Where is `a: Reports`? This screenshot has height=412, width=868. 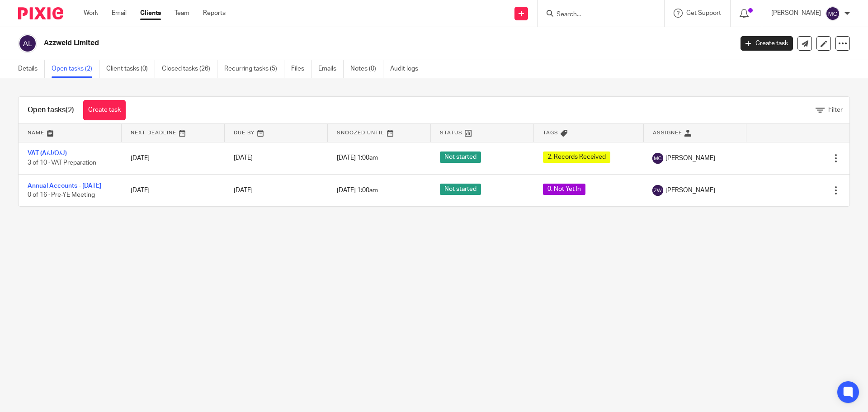 a: Reports is located at coordinates (214, 13).